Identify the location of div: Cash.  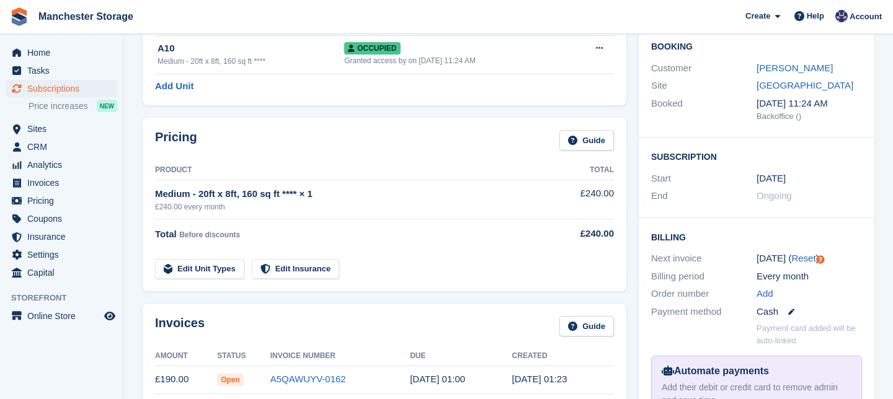
(809, 312).